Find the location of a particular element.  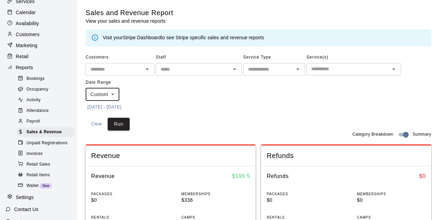

div: Retail is located at coordinates (39, 56).